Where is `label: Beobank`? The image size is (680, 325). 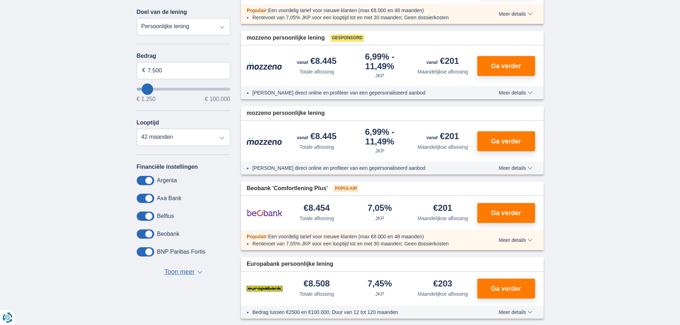
label: Beobank is located at coordinates (168, 234).